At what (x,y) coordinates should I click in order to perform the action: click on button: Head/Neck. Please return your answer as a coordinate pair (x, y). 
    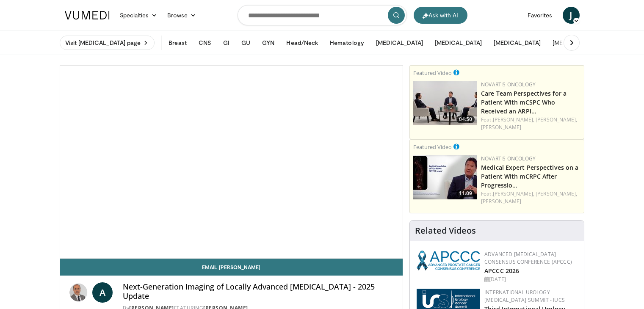
    Looking at the image, I should click on (302, 43).